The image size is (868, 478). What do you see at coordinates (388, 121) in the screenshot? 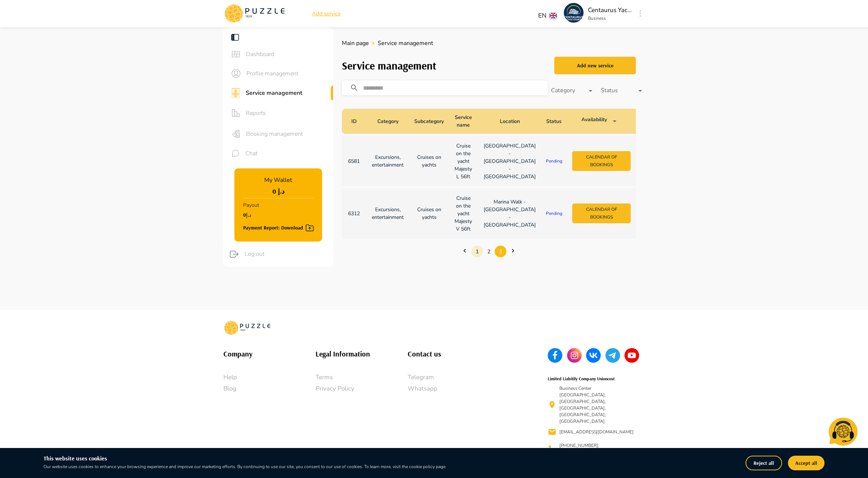
I see `p: Category` at bounding box center [388, 121].